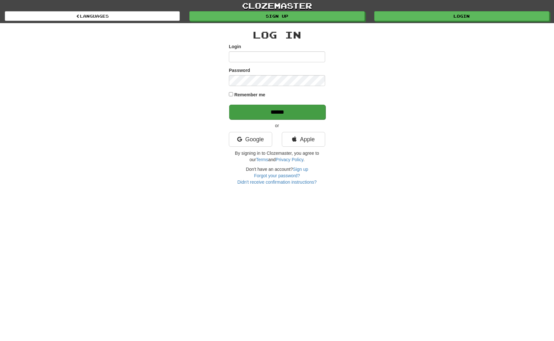 This screenshot has width=554, height=341. What do you see at coordinates (277, 182) in the screenshot?
I see `a: Didn't receive confirmation instructions?` at bounding box center [277, 182].